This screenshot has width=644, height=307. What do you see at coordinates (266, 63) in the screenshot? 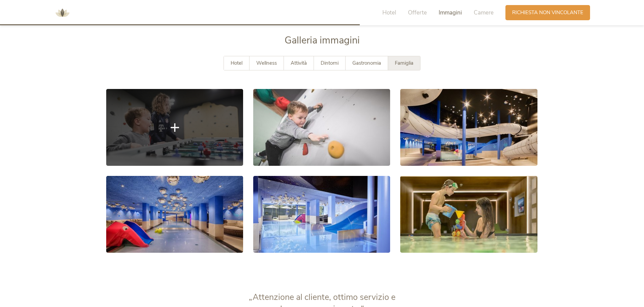
I see `span: Wellness` at bounding box center [266, 63].